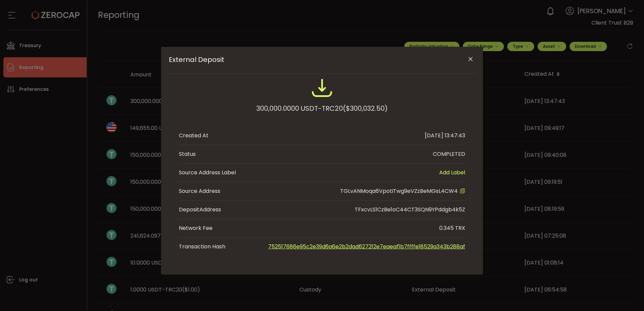 The height and width of the screenshot is (311, 644). Describe the element at coordinates (307, 59) in the screenshot. I see `span: External Deposit` at that location.